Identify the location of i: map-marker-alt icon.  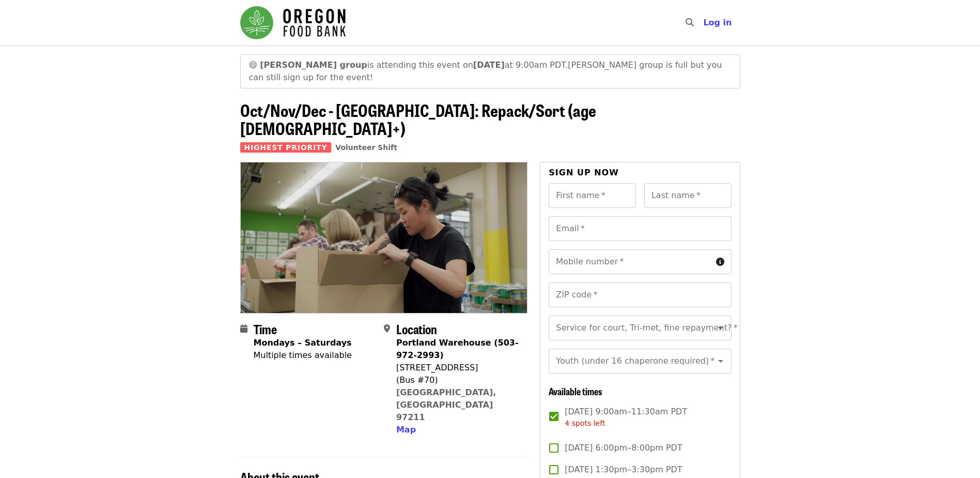
(387, 329).